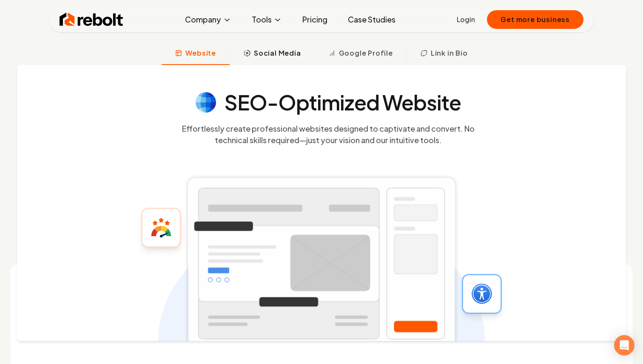 This screenshot has height=364, width=643. What do you see at coordinates (624, 346) in the screenshot?
I see `div: Open Intercom Messenger` at bounding box center [624, 346].